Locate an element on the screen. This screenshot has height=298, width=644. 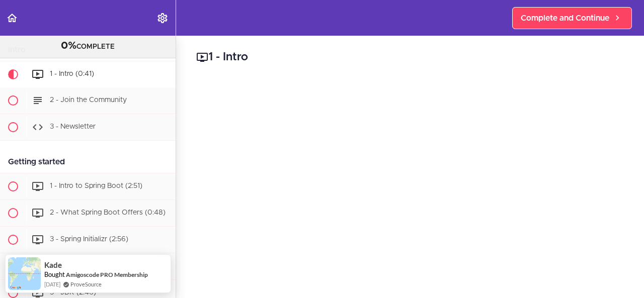
a: Complete and Continue is located at coordinates (572, 18).